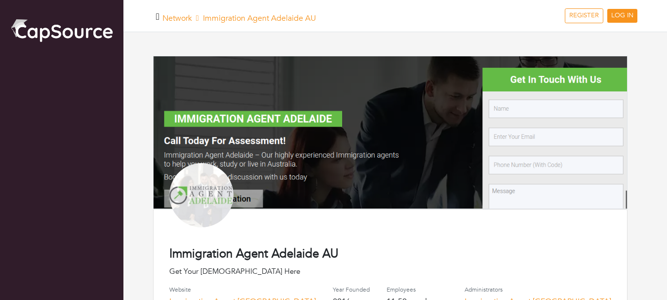  Describe the element at coordinates (584, 16) in the screenshot. I see `a: REGISTER` at that location.